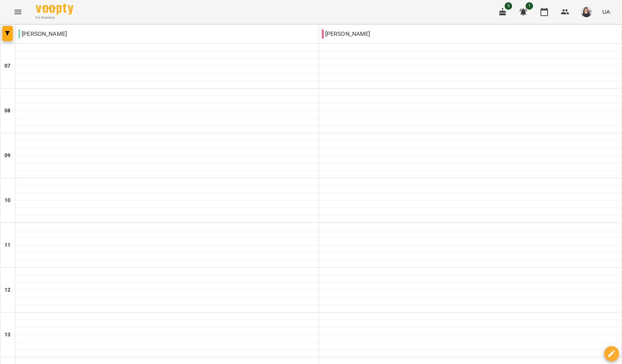 This screenshot has height=364, width=622. I want to click on h6: 12, so click(8, 290).